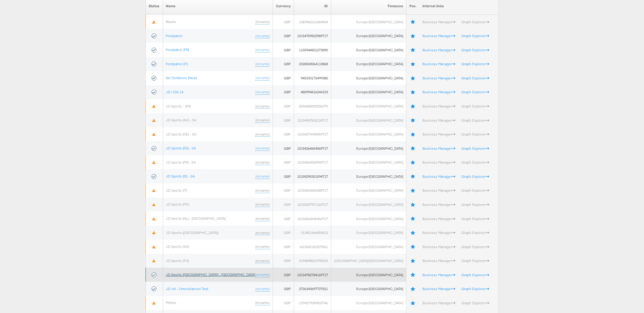 The width and height of the screenshot is (644, 313). I want to click on td: 1383968161864054, so click(312, 21).